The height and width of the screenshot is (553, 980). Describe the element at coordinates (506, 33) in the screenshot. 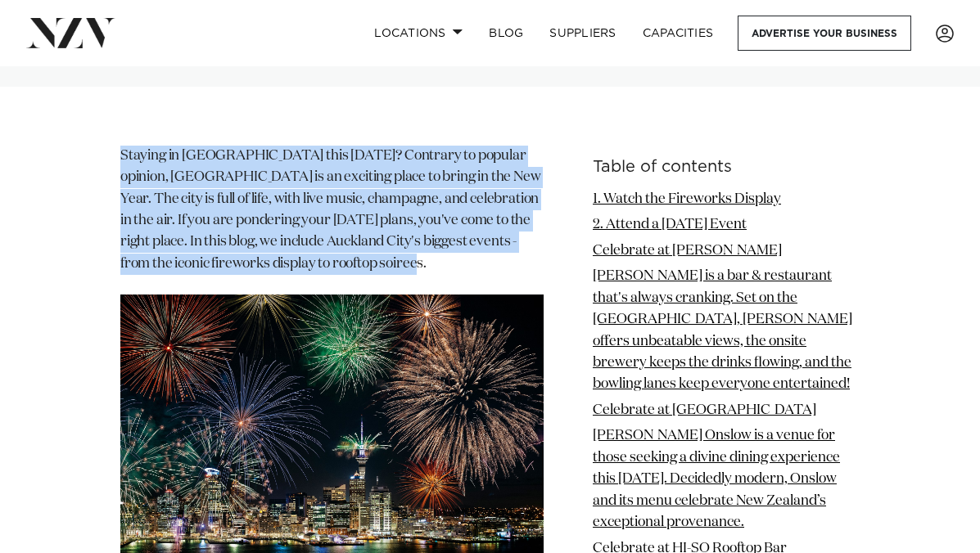

I see `a: BLOG` at that location.